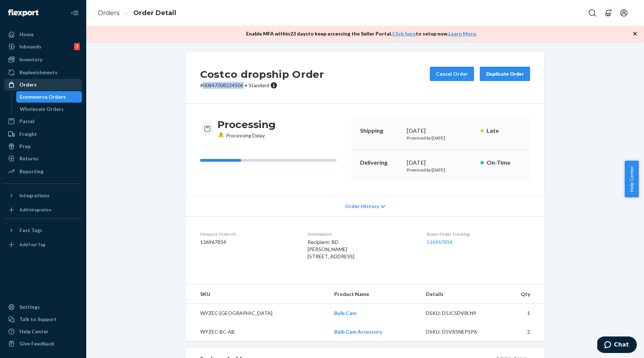 The height and width of the screenshot is (358, 644). I want to click on div: Talk to Support, so click(38, 320).